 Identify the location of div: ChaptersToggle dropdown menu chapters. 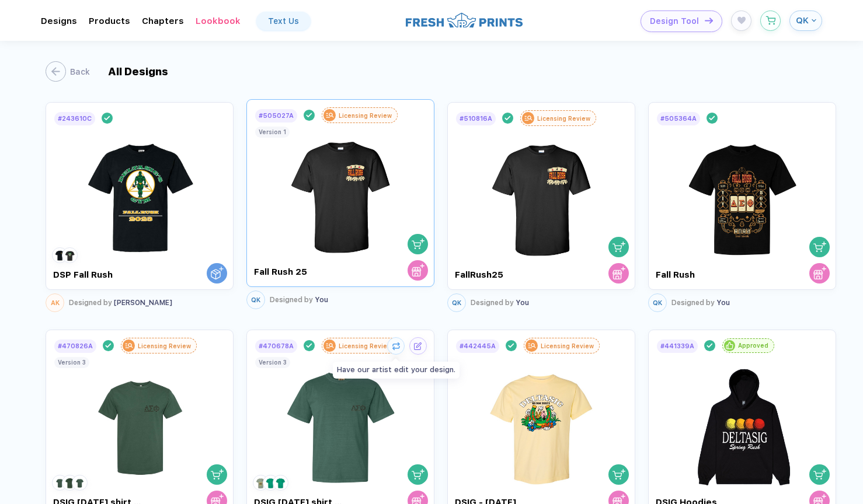
(163, 21).